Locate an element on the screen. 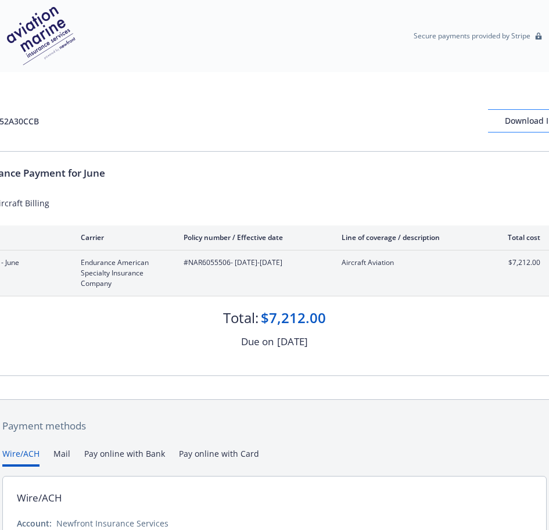 This screenshot has height=530, width=549. div: Wire/ACH is located at coordinates (40, 498).